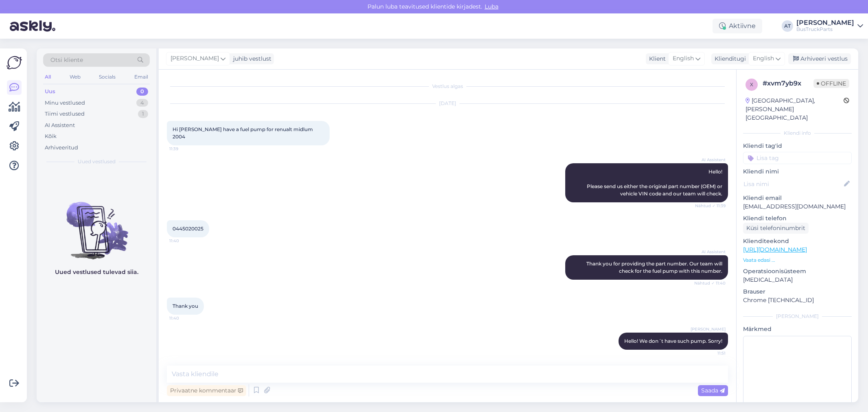 The image size is (868, 412). Describe the element at coordinates (142, 91) in the screenshot. I see `div: 0` at that location.